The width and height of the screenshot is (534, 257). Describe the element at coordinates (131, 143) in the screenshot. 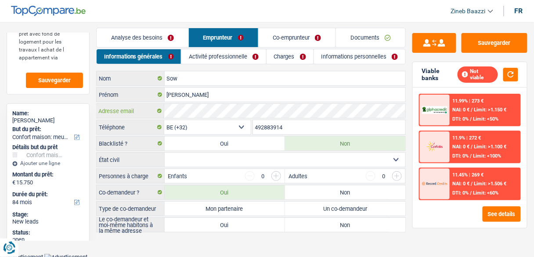

I see `label: Blacklisté ?` at that location.